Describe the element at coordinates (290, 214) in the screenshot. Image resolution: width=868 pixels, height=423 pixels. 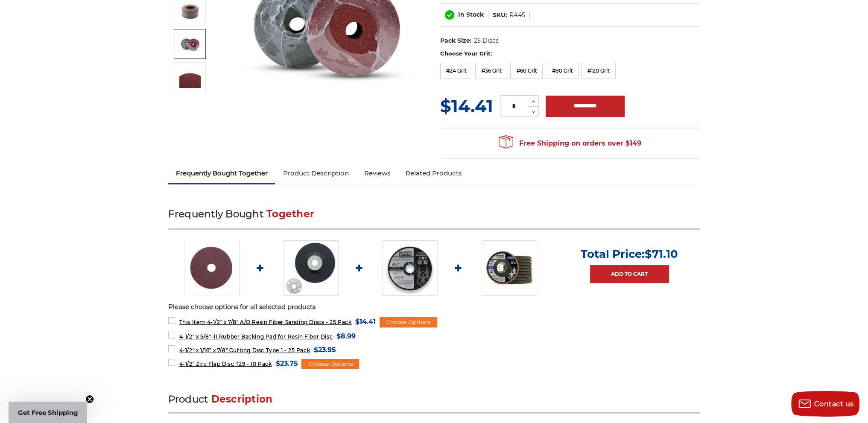
I see `span: Together` at that location.